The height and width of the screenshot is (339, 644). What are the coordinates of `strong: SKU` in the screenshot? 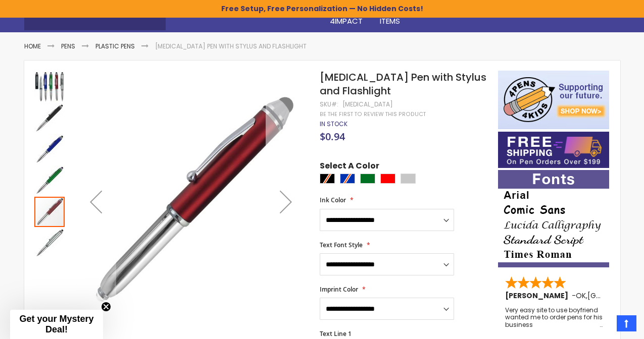 It's located at (329, 104).